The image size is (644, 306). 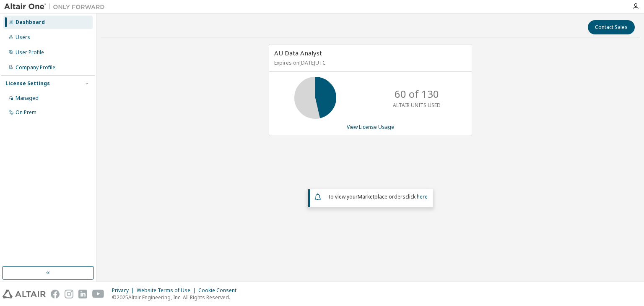 What do you see at coordinates (417, 94) in the screenshot?
I see `p: 60 of 130` at bounding box center [417, 94].